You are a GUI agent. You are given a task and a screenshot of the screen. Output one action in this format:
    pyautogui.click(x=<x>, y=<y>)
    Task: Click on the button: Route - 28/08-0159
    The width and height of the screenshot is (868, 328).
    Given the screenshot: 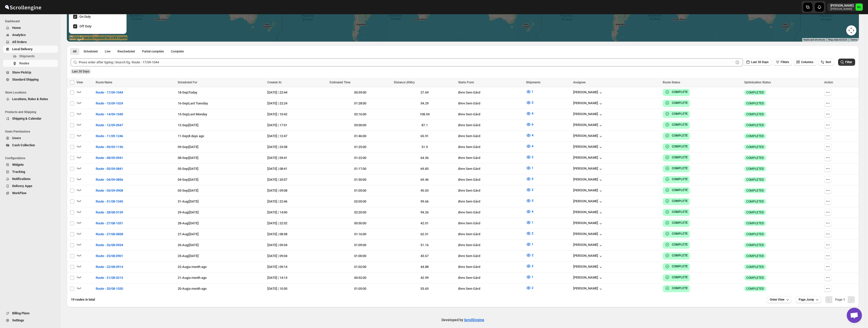 What is the action you would take?
    pyautogui.click(x=109, y=212)
    